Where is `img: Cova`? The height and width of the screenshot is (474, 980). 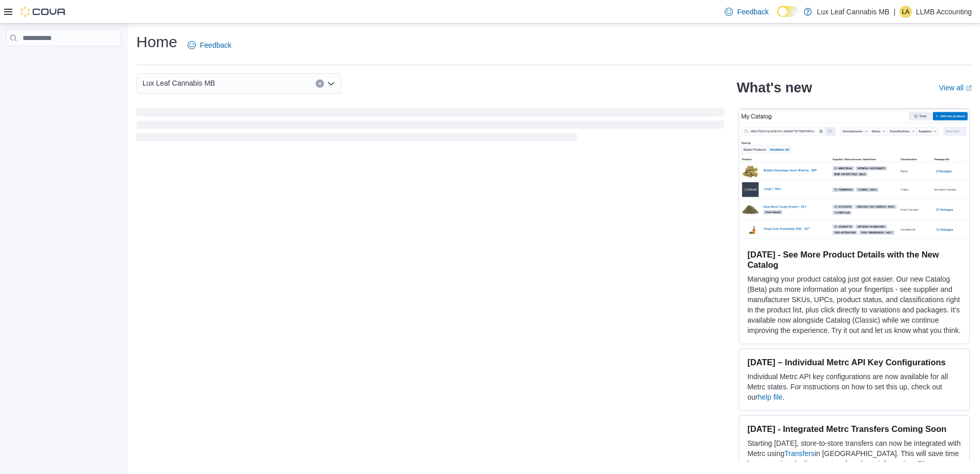 img: Cova is located at coordinates (44, 11).